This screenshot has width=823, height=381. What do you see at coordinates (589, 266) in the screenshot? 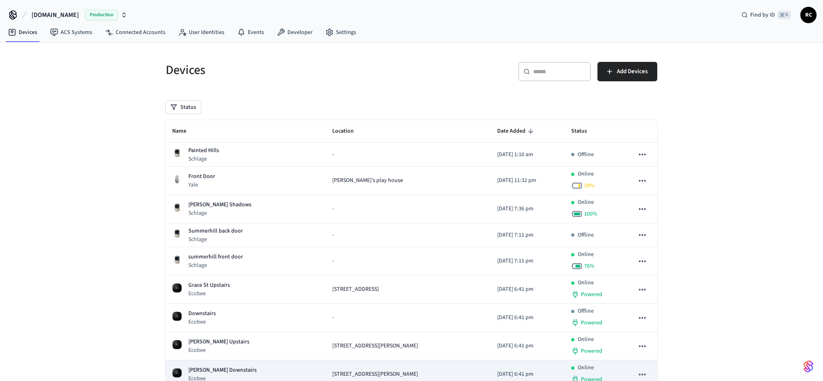
I see `span: 76 %` at bounding box center [589, 266].